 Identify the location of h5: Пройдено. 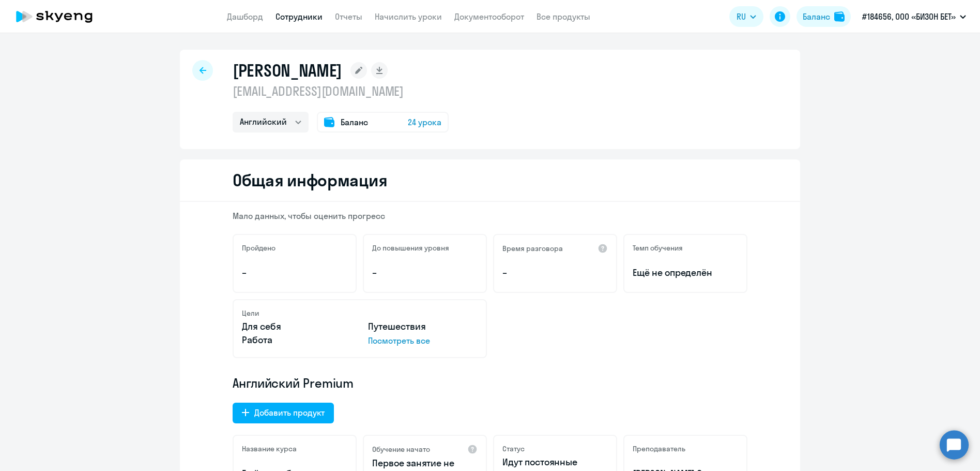
(259, 248).